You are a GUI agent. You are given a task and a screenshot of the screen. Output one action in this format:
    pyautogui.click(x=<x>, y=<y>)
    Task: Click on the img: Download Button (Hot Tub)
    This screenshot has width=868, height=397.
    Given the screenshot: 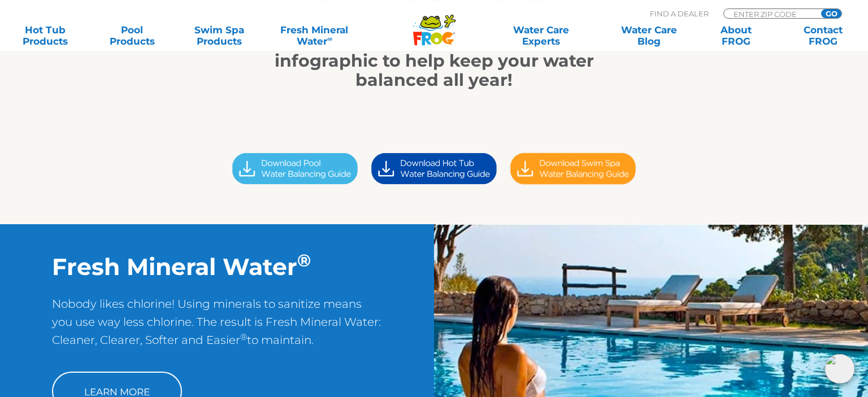 What is the action you would take?
    pyautogui.click(x=434, y=168)
    